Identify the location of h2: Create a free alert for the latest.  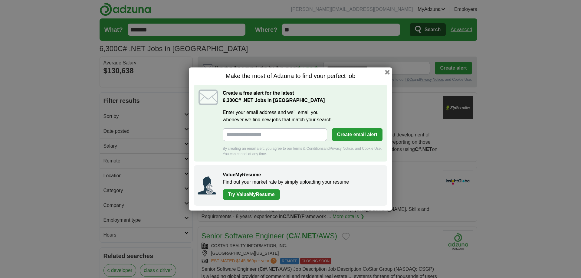
(303, 97).